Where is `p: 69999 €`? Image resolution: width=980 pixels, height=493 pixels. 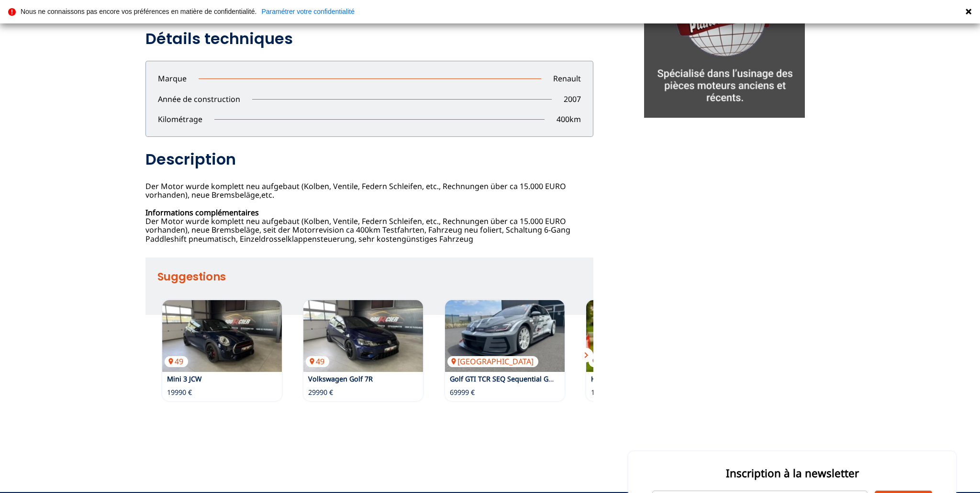 p: 69999 € is located at coordinates (463, 392).